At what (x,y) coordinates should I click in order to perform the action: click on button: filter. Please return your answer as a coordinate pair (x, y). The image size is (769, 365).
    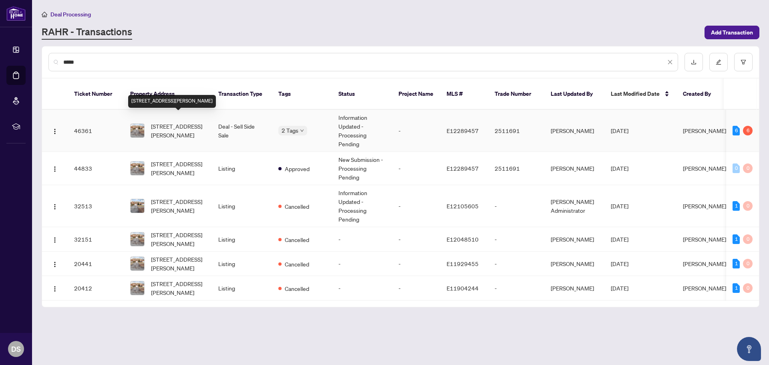
    Looking at the image, I should click on (743, 62).